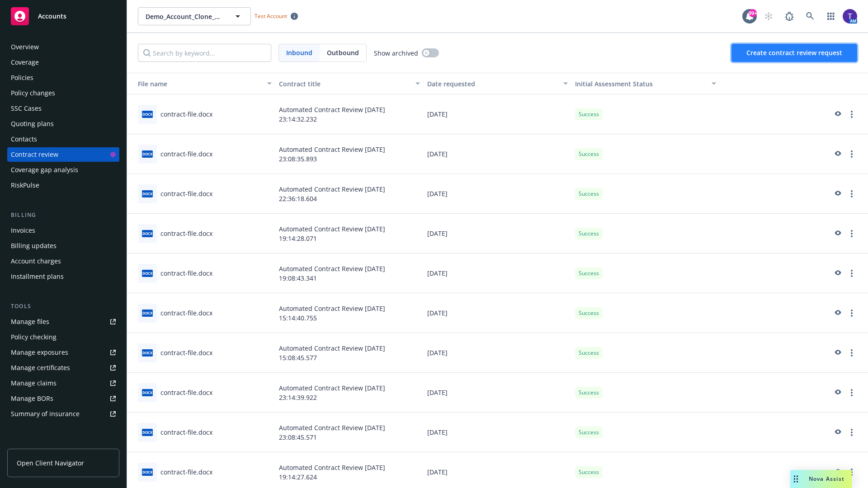  Describe the element at coordinates (343, 52) in the screenshot. I see `span: Outbound` at that location.